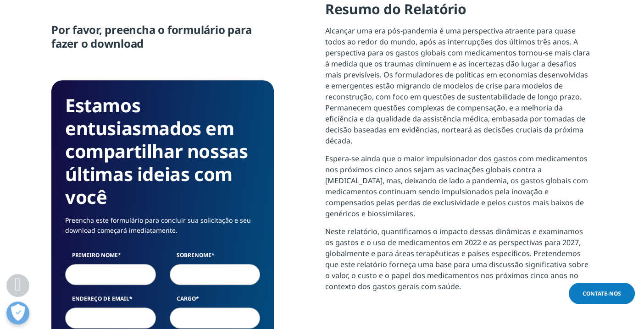 This screenshot has width=644, height=329. What do you see at coordinates (151, 37) in the screenshot?
I see `font: Por favor, preencha o formulário para fazer o download` at bounding box center [151, 37].